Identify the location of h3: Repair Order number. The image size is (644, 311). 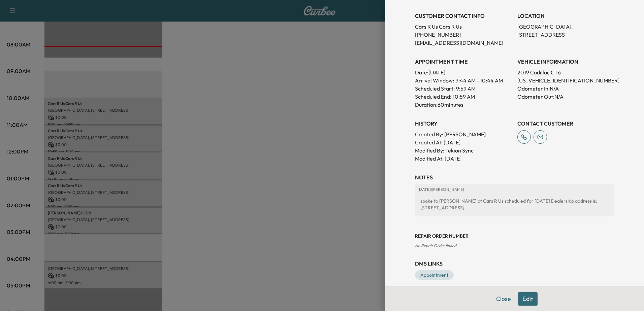
(515, 236).